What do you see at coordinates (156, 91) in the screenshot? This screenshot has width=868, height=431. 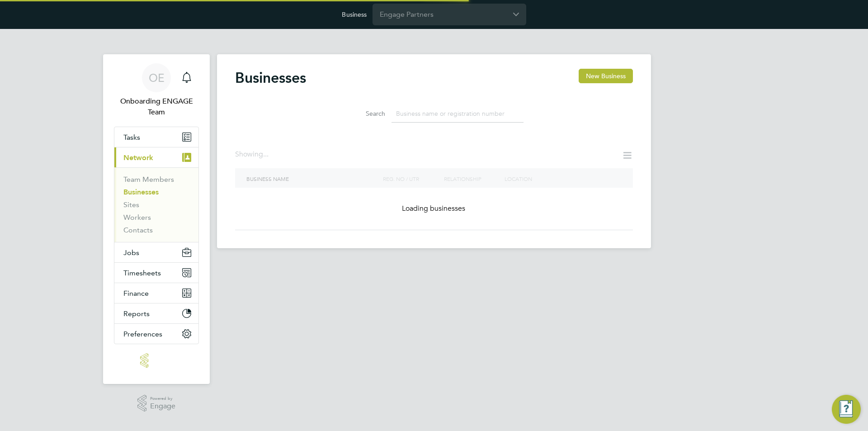 I see `a: OEOnboarding ENGAGE Team` at bounding box center [156, 91].